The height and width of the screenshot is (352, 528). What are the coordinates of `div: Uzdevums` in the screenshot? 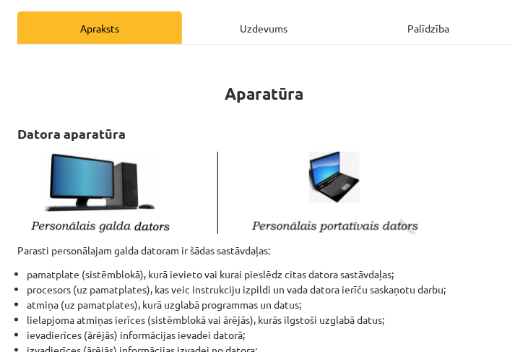 It's located at (264, 27).